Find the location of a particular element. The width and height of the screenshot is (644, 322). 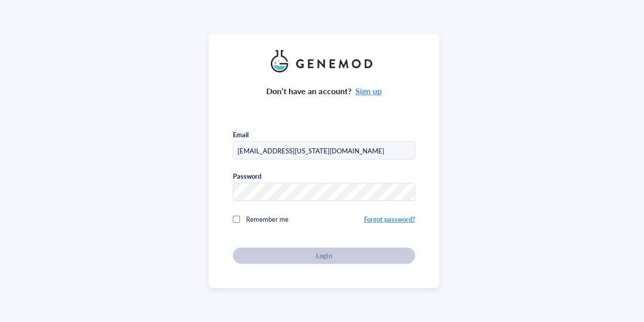

div: Email is located at coordinates (241, 134).